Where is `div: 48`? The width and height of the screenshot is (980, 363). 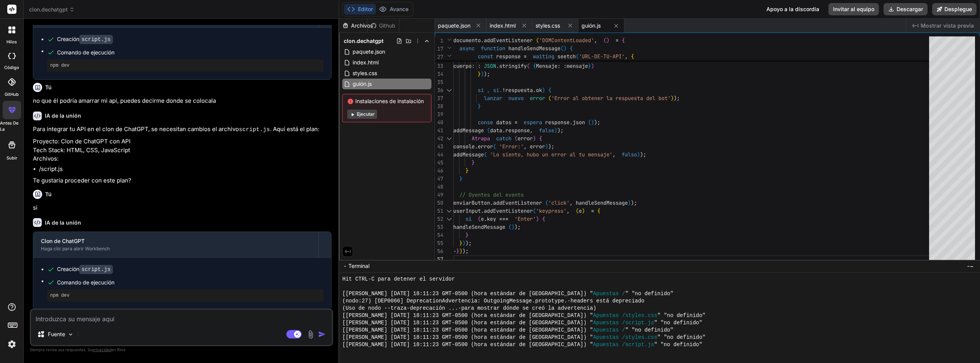
div: 48 is located at coordinates (439, 186).